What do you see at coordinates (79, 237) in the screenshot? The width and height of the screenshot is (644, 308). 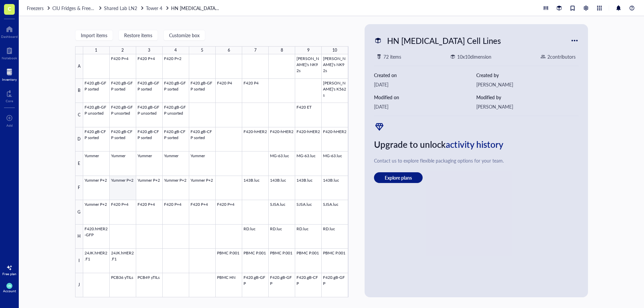 I see `div: H` at bounding box center [79, 237].